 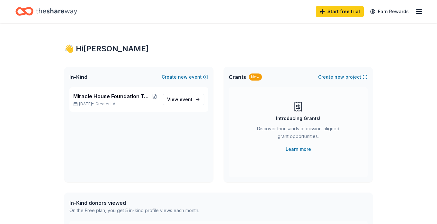 I want to click on span: View, so click(x=180, y=100).